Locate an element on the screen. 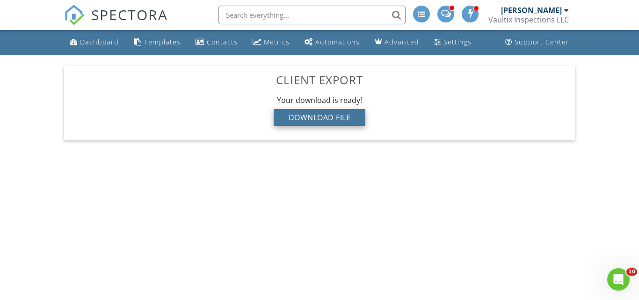 The width and height of the screenshot is (639, 300). a: SPECTORA is located at coordinates (116, 22).